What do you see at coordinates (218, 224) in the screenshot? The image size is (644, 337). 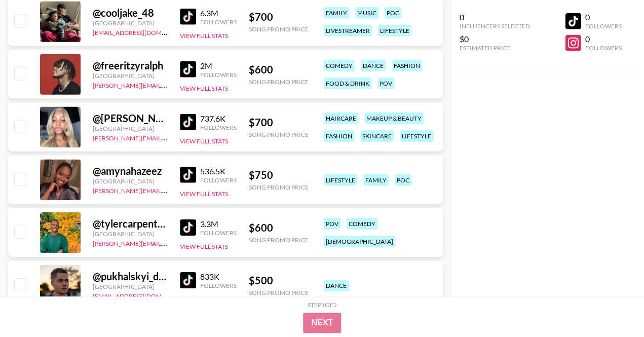 I see `div: 3.3M` at bounding box center [218, 224].